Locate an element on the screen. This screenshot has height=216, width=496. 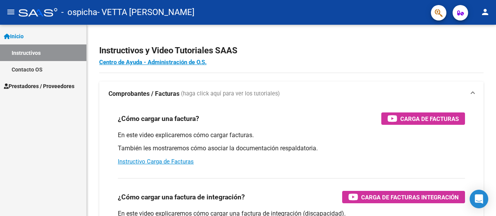
span: Carga de Facturas Integración is located at coordinates (410, 197).